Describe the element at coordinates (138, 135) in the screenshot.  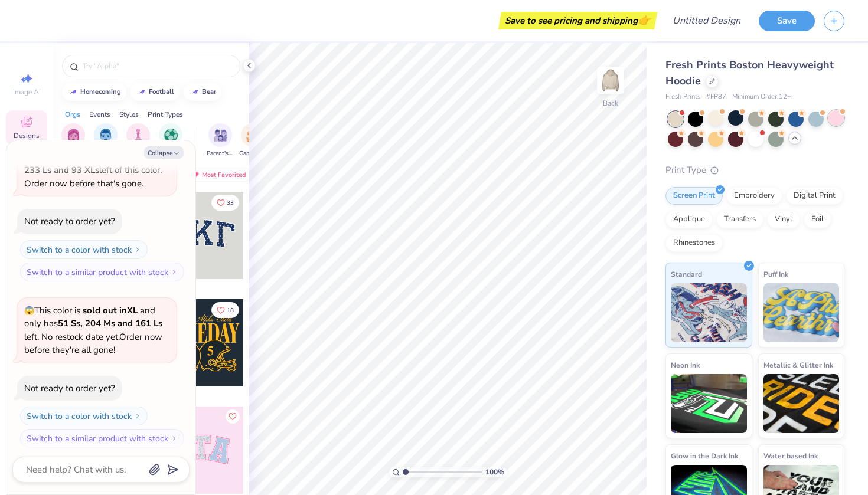
I see `img: Club Image` at that location.